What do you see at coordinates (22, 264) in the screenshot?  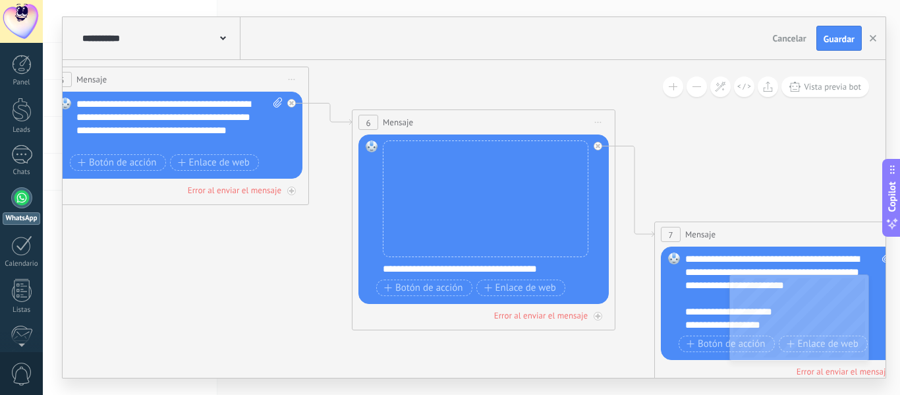 I see `div: Calendario` at bounding box center [22, 264].